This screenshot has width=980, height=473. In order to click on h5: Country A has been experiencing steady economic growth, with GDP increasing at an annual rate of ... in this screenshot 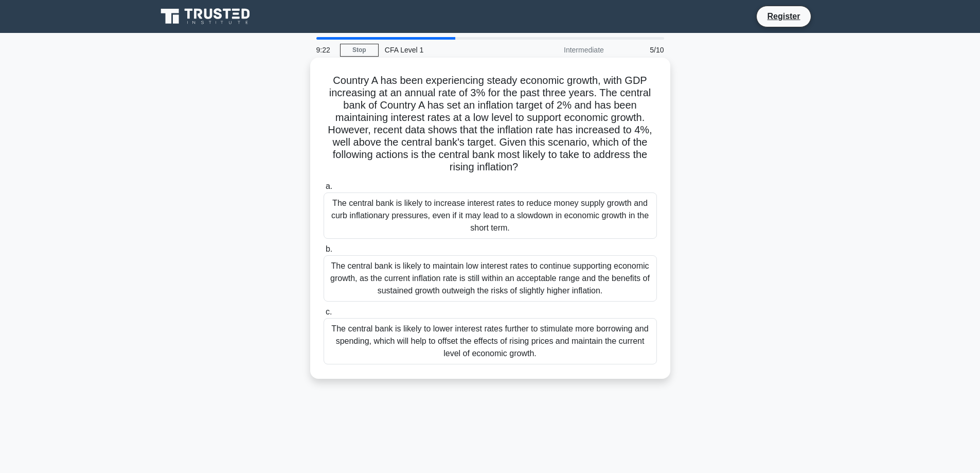, I will do `click(491, 124)`.